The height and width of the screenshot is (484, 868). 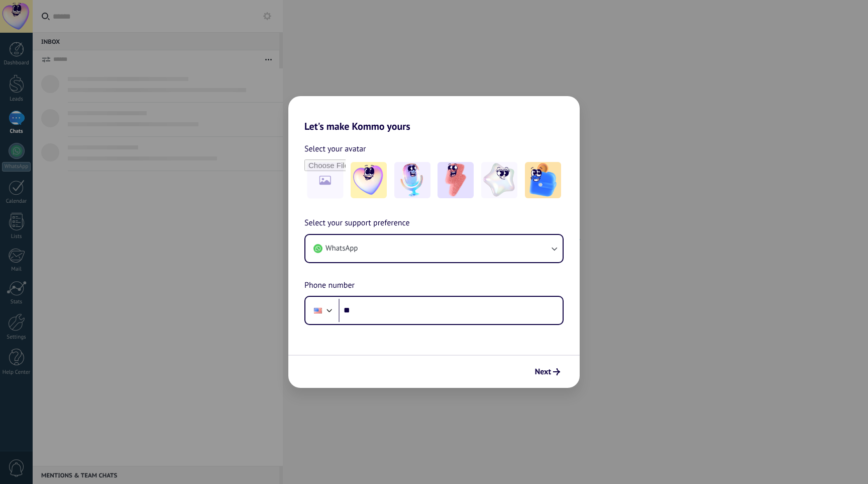 I want to click on span: Phone number, so click(x=329, y=286).